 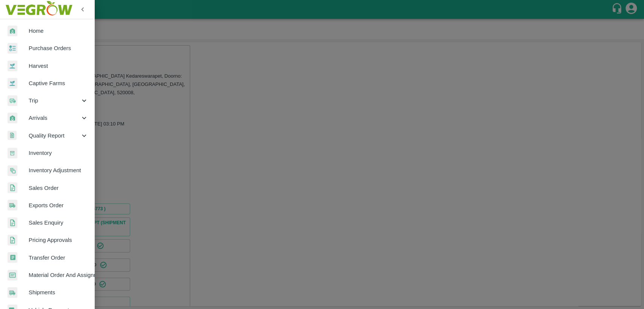 What do you see at coordinates (59, 83) in the screenshot?
I see `span: Captive Farms` at bounding box center [59, 83].